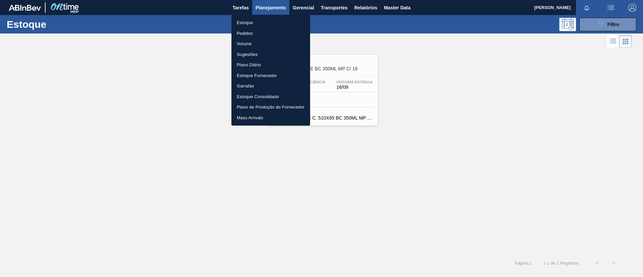 The image size is (643, 277). What do you see at coordinates (271, 23) in the screenshot?
I see `a: Estoque` at bounding box center [271, 23].